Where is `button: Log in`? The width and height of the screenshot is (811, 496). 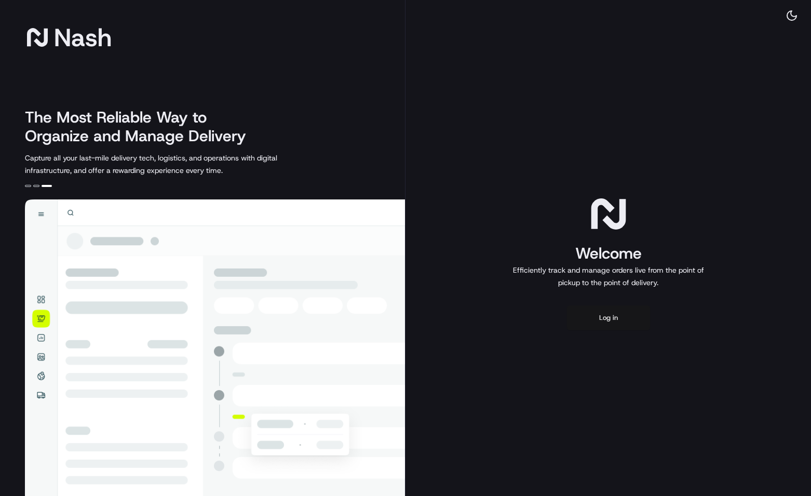 button: Log in is located at coordinates (609, 318).